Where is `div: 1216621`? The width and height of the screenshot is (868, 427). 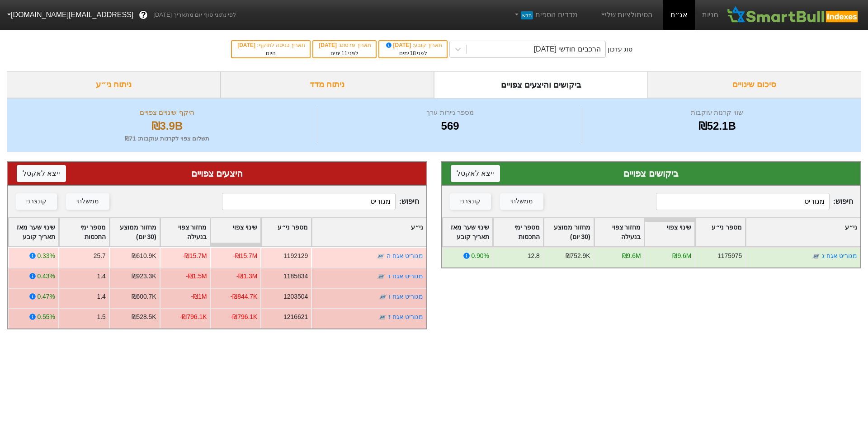 div: 1216621 is located at coordinates (296, 317).